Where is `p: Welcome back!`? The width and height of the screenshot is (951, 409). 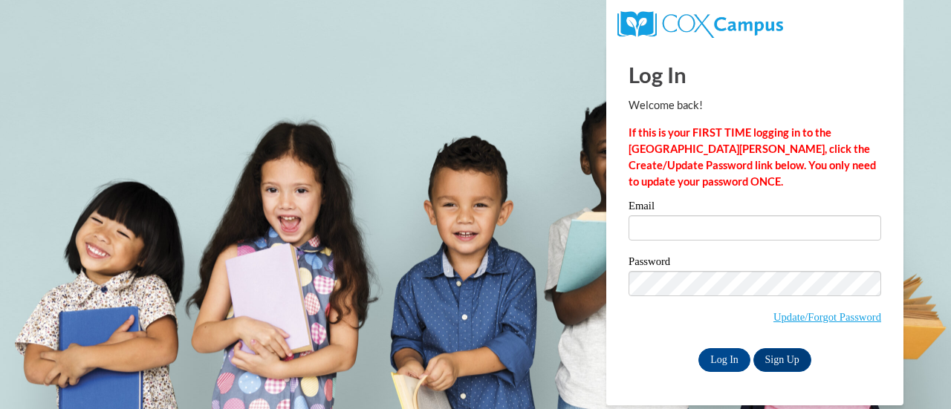
p: Welcome back! is located at coordinates (755, 105).